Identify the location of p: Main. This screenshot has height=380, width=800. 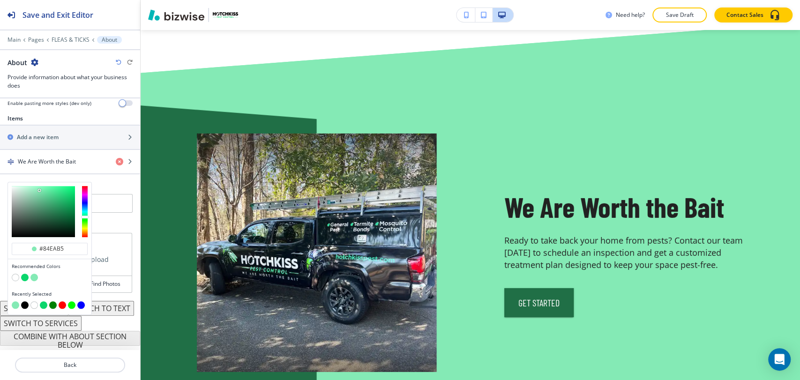
(14, 40).